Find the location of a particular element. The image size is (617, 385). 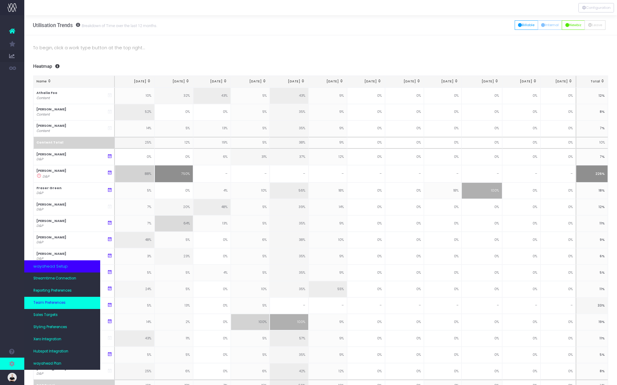

td: 20% is located at coordinates (174, 207).